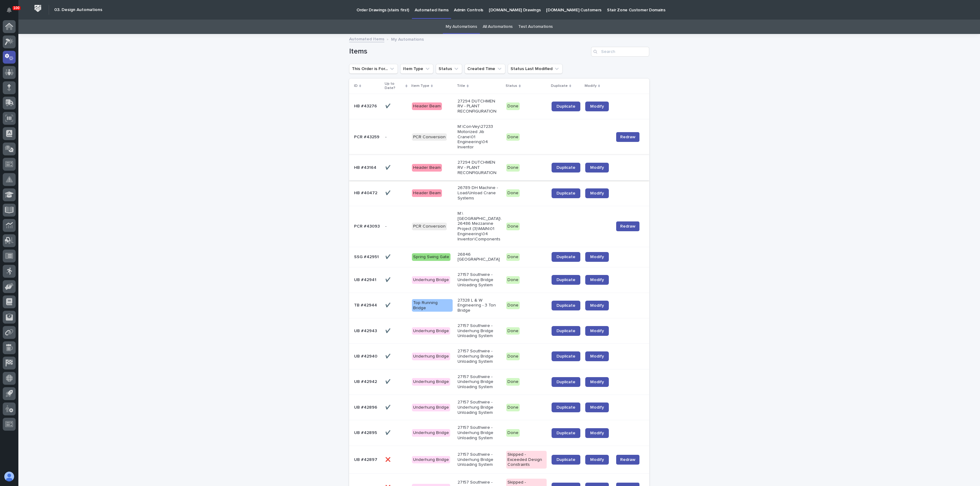 This screenshot has width=980, height=486. I want to click on tr: UB #42897UB #42897 ❌❌ Underhung Bridge27157 Southwire - Underhung Bridge Unloading SystemSkipped ..., so click(499, 459).